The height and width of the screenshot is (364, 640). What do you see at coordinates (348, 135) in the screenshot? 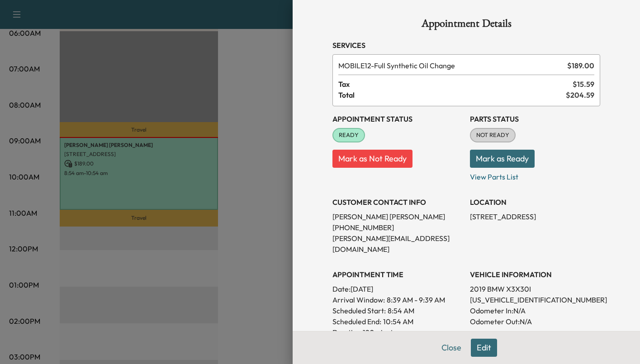
I see `span: READY` at bounding box center [348, 135].